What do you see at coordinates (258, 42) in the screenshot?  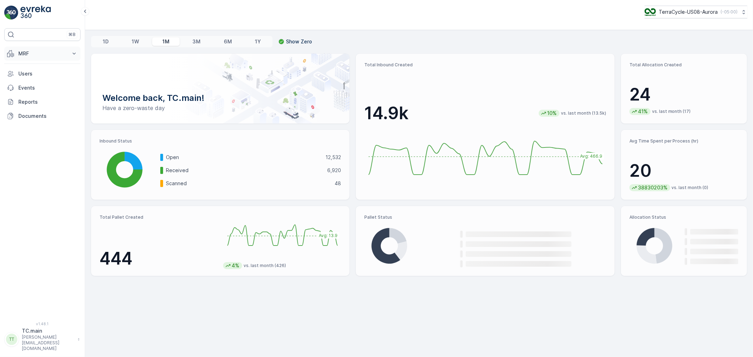 I see `p: 1Y` at bounding box center [258, 42].